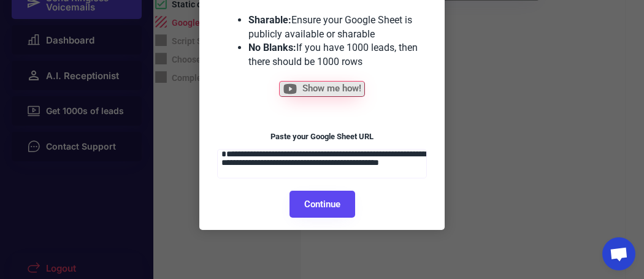  Describe the element at coordinates (270, 20) in the screenshot. I see `strong: Sharable:` at that location.